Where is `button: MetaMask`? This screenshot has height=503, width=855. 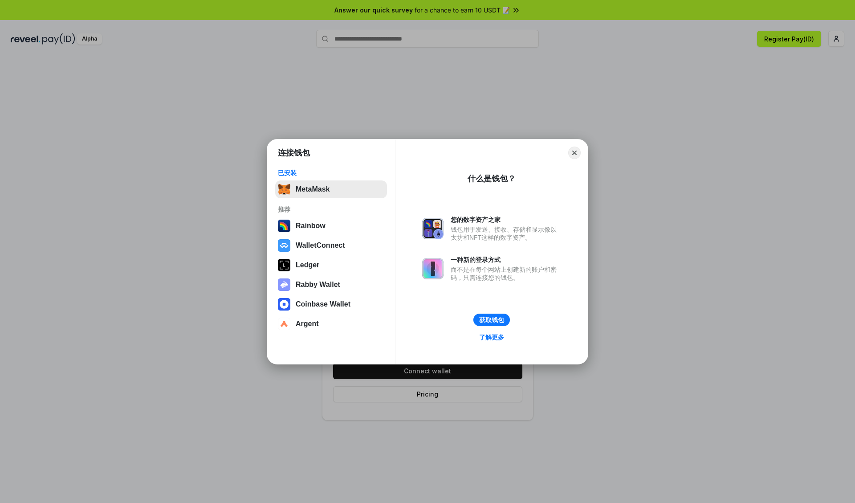
button: MetaMask is located at coordinates (331, 189).